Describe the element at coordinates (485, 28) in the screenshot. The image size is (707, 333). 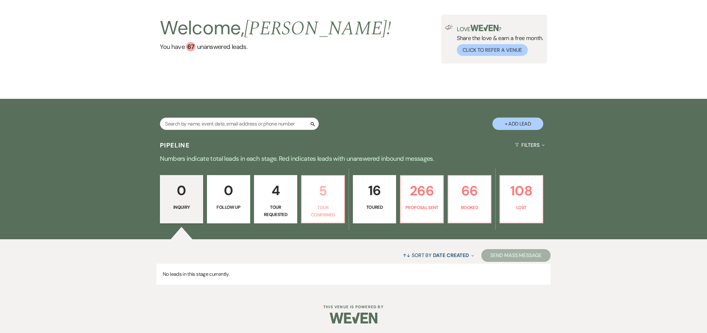
I see `img: weven-logo-green.svg` at that location.